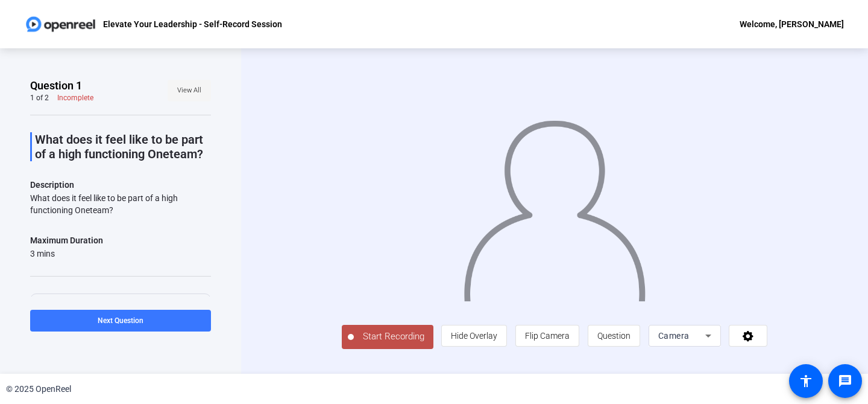  I want to click on img: OpenReel logo, so click(60, 24).